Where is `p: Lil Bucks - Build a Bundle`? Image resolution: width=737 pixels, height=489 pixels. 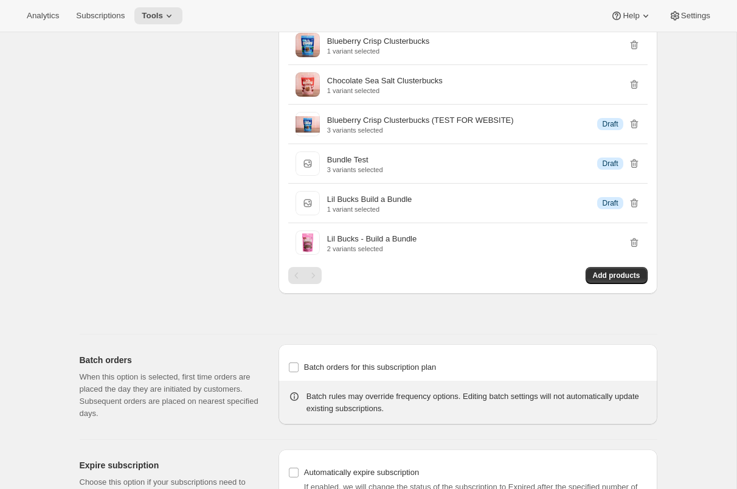
p: Lil Bucks - Build a Bundle is located at coordinates (372, 239).